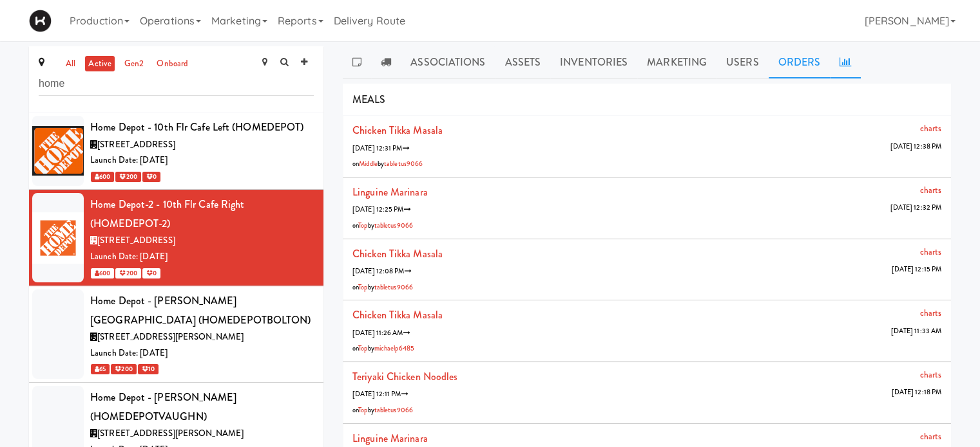 This screenshot has height=447, width=980. I want to click on img: Micromart, so click(40, 21).